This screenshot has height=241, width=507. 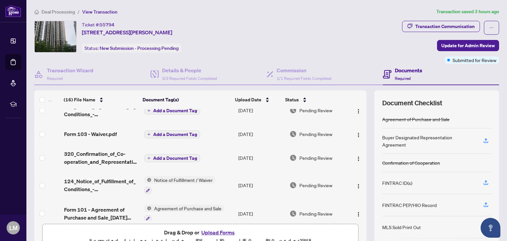 What do you see at coordinates (313, 100) in the screenshot?
I see `th: Status` at bounding box center [313, 100].